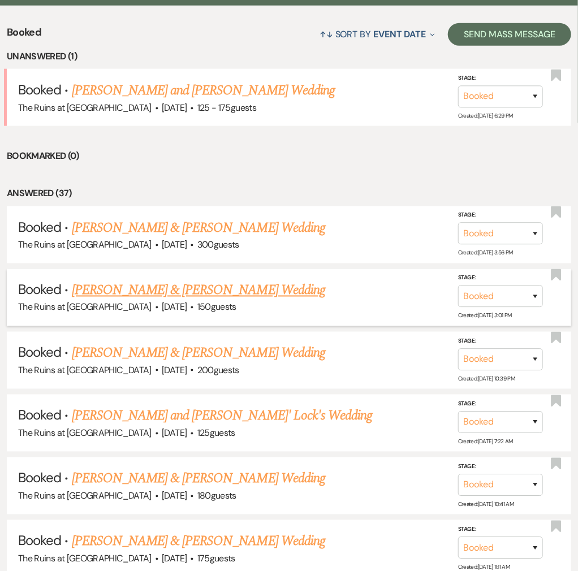  Describe the element at coordinates (399, 34) in the screenshot. I see `span: Event Date` at that location.